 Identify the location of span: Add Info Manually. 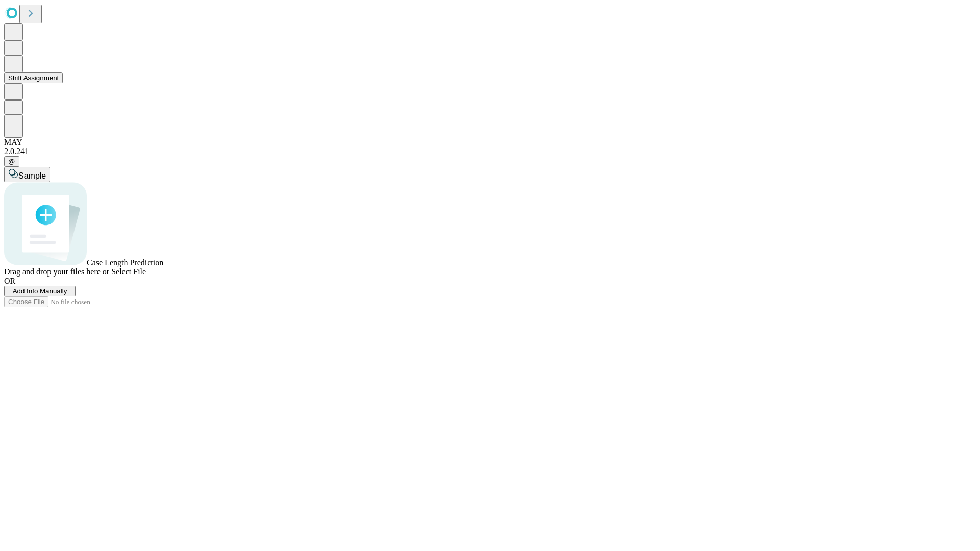
(40, 291).